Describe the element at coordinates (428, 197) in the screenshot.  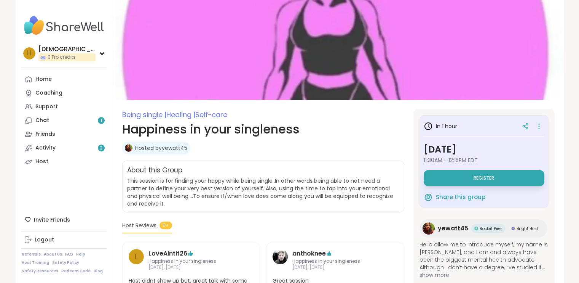
I see `img: ShareWell Logomark` at that location.